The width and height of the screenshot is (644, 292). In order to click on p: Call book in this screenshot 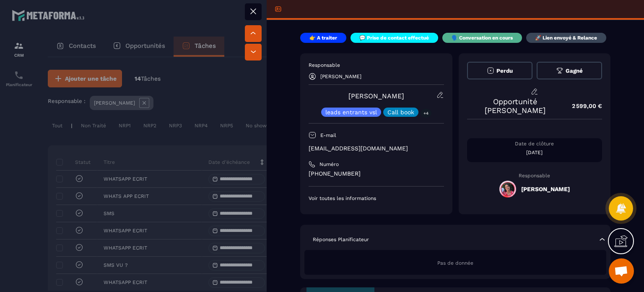, I will do `click(401, 112)`.